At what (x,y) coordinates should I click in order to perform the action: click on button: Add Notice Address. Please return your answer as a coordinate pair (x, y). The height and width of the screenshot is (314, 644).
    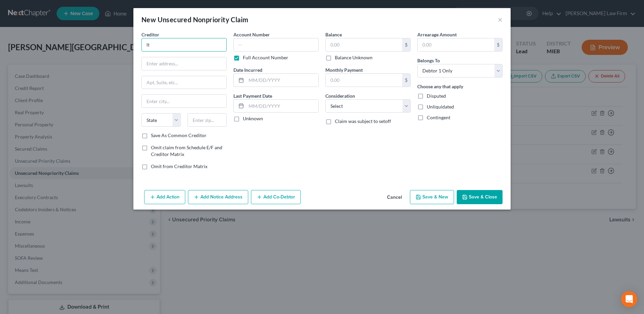
    Looking at the image, I should click on (218, 197).